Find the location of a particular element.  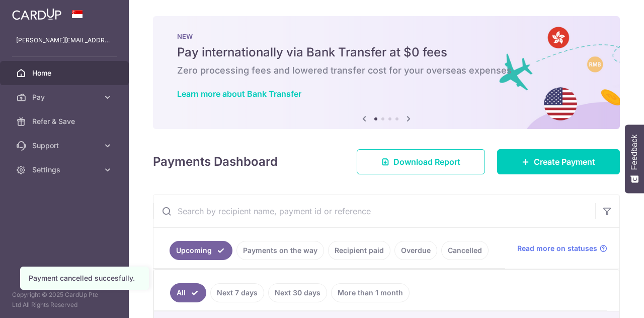

a: Read more on statuses is located at coordinates (562, 248).